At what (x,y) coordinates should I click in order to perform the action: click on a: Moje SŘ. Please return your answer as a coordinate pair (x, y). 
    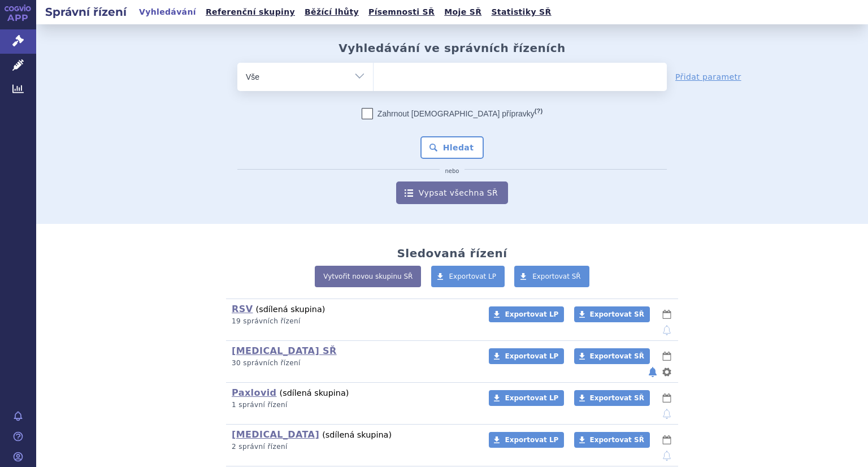
    Looking at the image, I should click on (463, 12).